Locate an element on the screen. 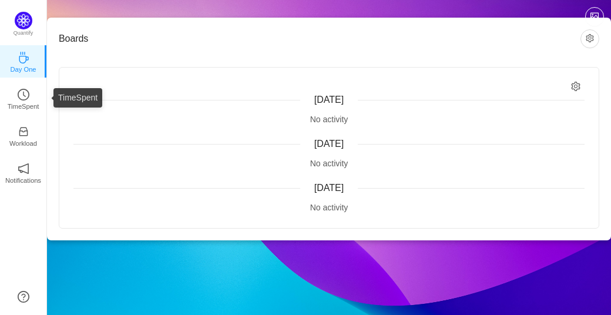 The height and width of the screenshot is (315, 611). a: icon: coffeeDay One is located at coordinates (24, 61).